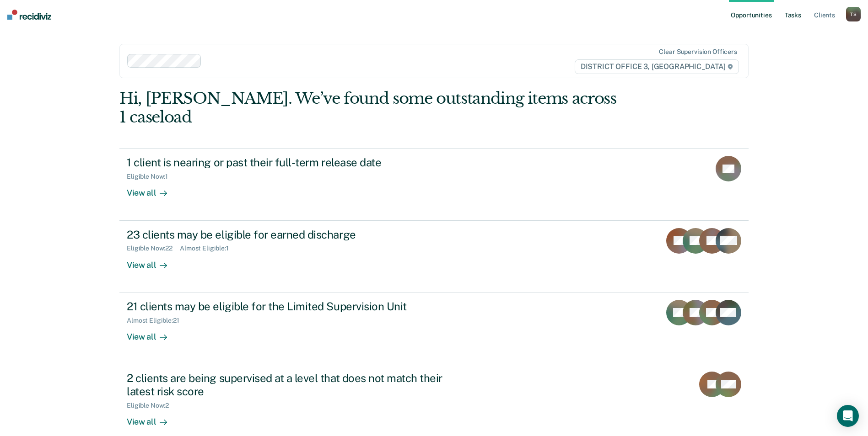 This screenshot has height=436, width=868. Describe the element at coordinates (698, 52) in the screenshot. I see `div: Clear supervision officers` at that location.